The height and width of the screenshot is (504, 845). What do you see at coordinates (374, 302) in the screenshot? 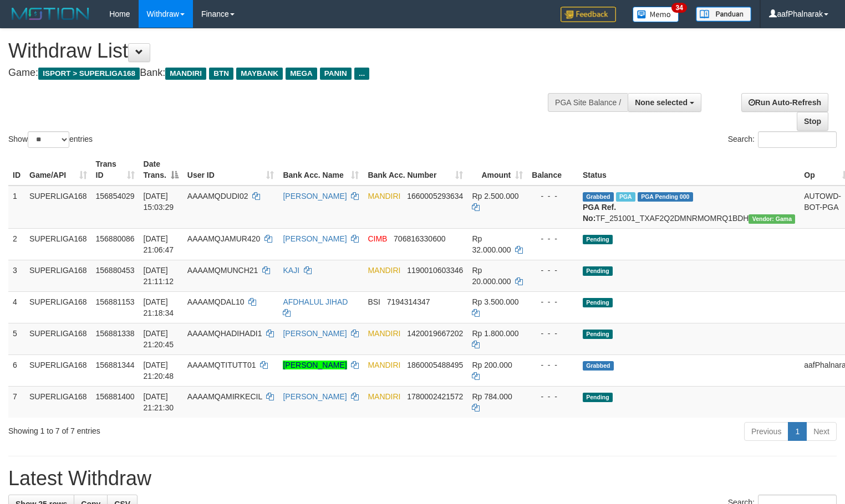
I see `span: BSI` at bounding box center [374, 302].